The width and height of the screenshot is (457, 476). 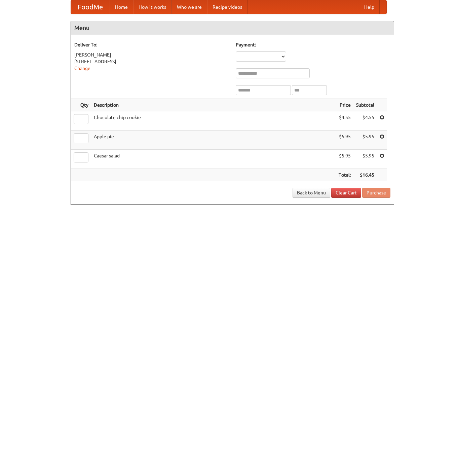 I want to click on a: Back to Menu, so click(x=311, y=193).